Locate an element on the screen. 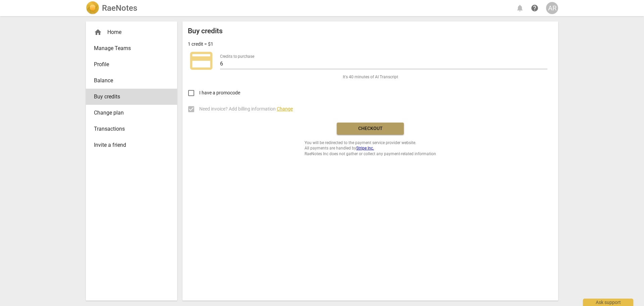 The height and width of the screenshot is (306, 644). a: Transactions is located at coordinates (131, 129).